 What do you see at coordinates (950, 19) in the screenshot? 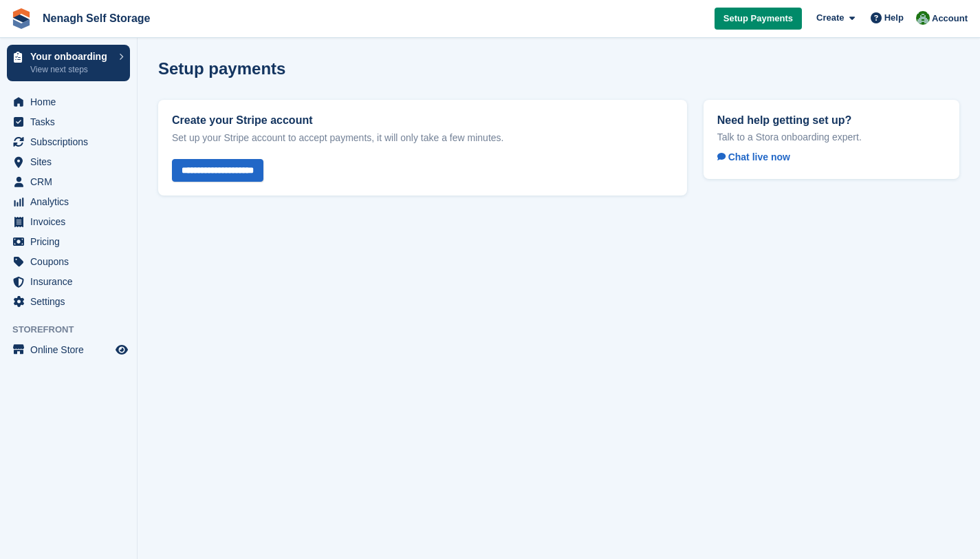
I see `span: Account` at bounding box center [950, 19].